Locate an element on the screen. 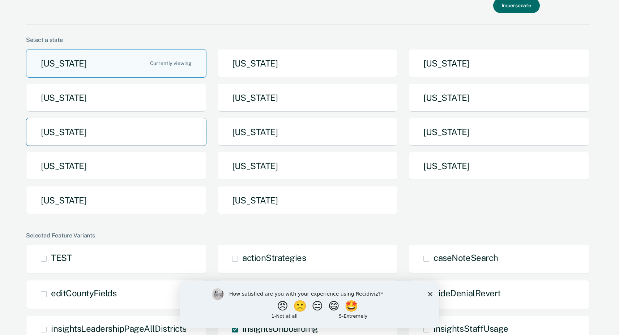 The image size is (619, 335). button: 2 is located at coordinates (120, 25).